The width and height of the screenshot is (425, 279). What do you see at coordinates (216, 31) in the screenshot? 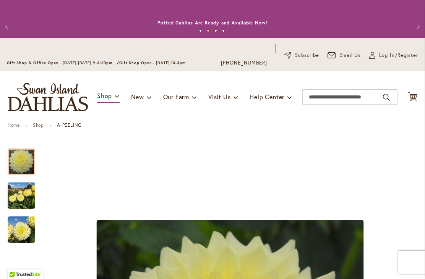
I see `button: 3 of 4` at bounding box center [216, 31].